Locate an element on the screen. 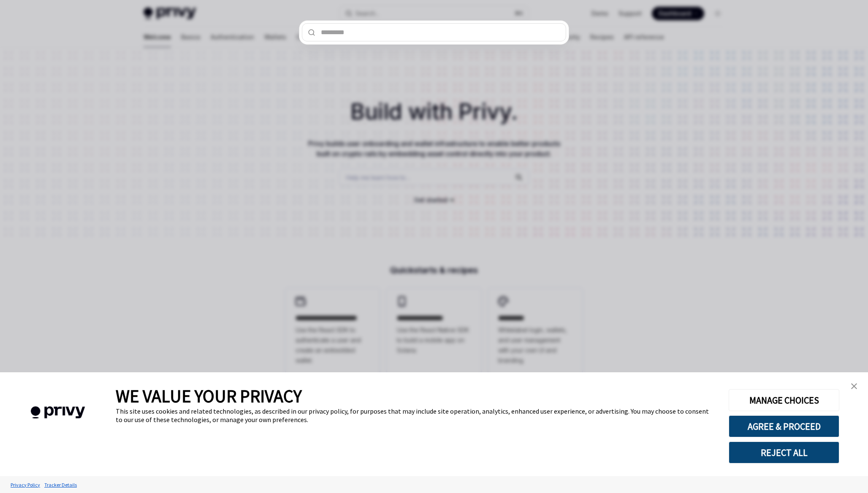  div: This site uses cookies and related technologies, as described in our privacy policy, for purposes... is located at coordinates (416, 416).